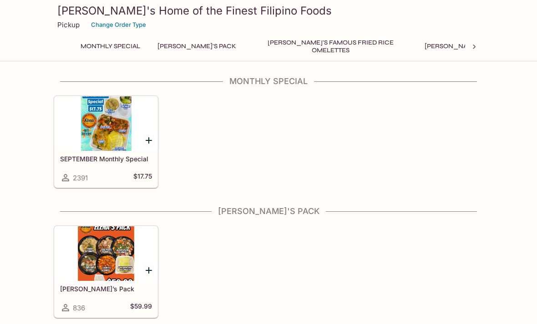 The image size is (537, 324). Describe the element at coordinates (118, 25) in the screenshot. I see `button: Change Order Type` at that location.